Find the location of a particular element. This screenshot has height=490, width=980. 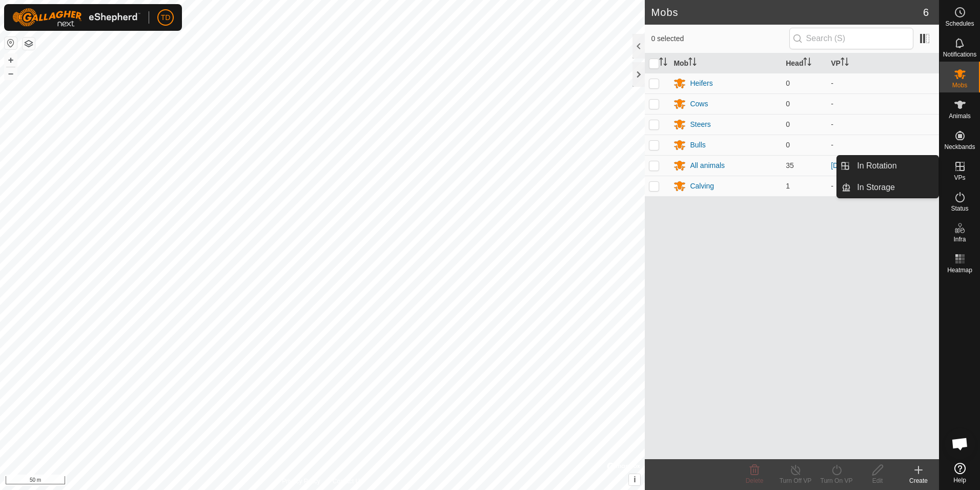

h2: Mobs is located at coordinates (787, 12).